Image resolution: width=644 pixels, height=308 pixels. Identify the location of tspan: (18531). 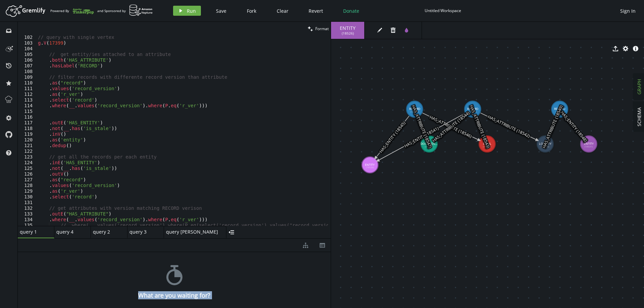
(588, 147).